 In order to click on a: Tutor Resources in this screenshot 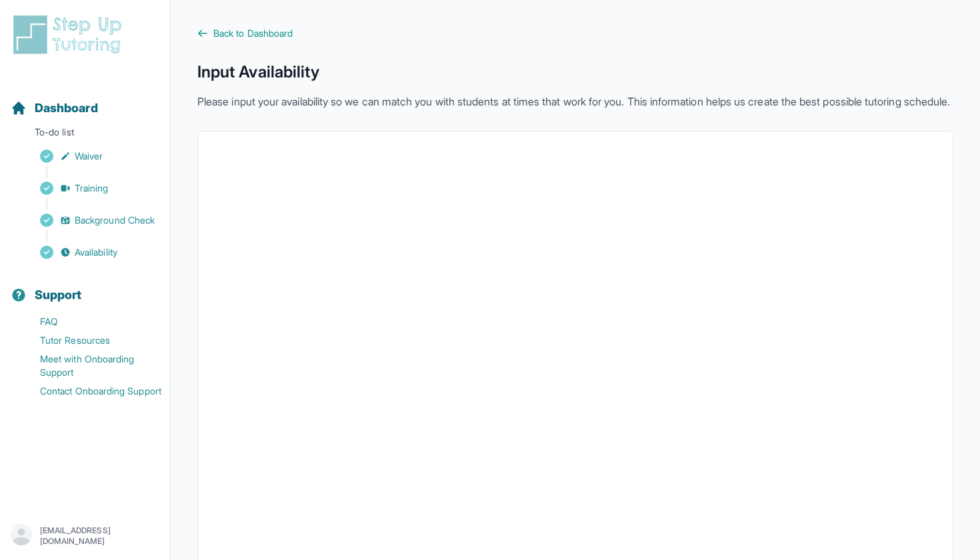, I will do `click(90, 340)`.